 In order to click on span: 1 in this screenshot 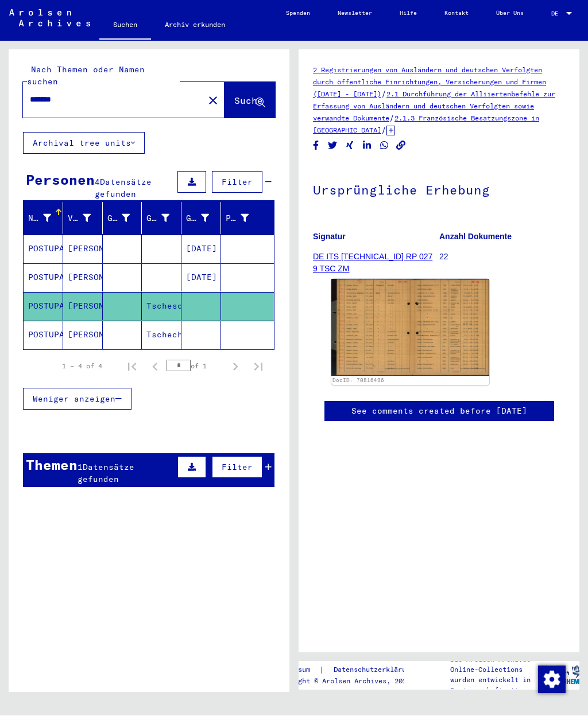, I will do `click(79, 468)`.